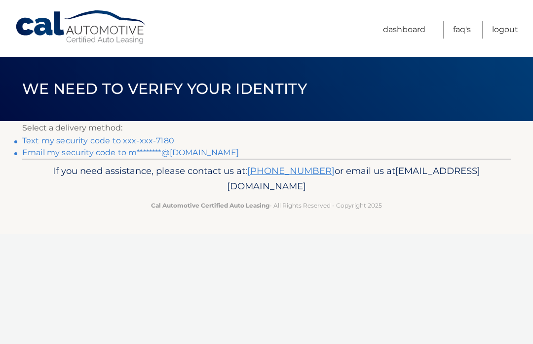 This screenshot has width=533, height=344. I want to click on a: Text my security code to xxx-xxx-7180, so click(98, 140).